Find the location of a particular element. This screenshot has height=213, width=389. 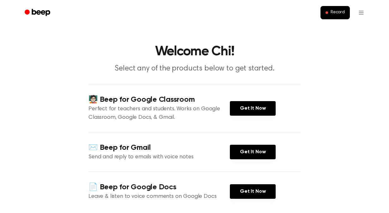

button: Open menu is located at coordinates (361, 13).